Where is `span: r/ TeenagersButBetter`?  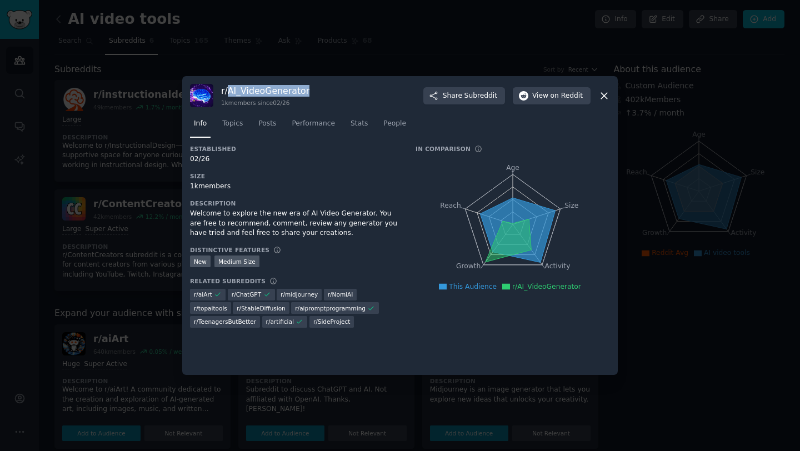
span: r/ TeenagersButBetter is located at coordinates (225, 322).